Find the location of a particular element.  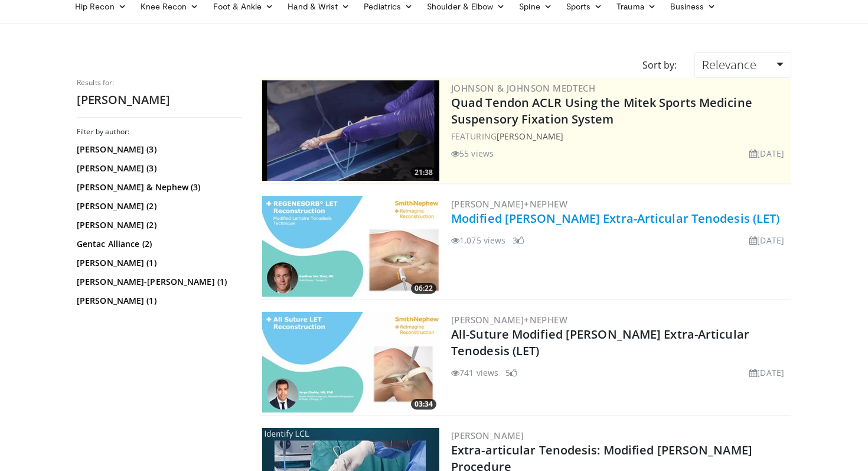

img: 0a0e5dc6-397d-4ad2-abf1-900756cf3b0e.300x170_q85_crop-smart_upscale.jpg is located at coordinates (351, 362).